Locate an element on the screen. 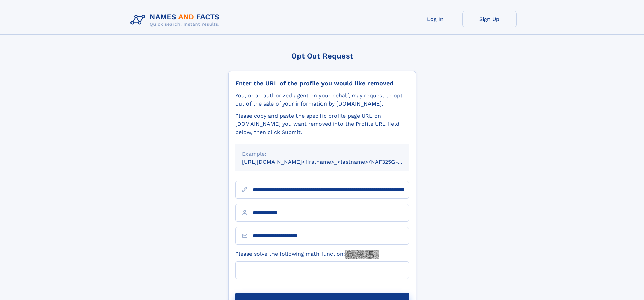 The image size is (644, 300). div: You, or an authorized agent on your behalf, may request to opt-out of the sale of your informatio... is located at coordinates (322, 100).